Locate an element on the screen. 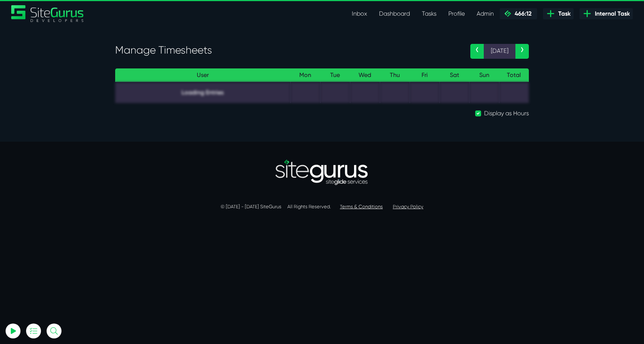 The width and height of the screenshot is (644, 344). td: Loading Entries is located at coordinates (202, 92).